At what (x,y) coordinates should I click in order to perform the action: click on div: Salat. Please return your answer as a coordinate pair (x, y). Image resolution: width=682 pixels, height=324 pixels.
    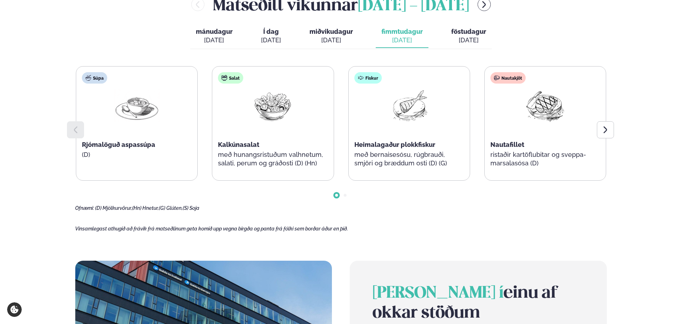
    Looking at the image, I should click on (230, 78).